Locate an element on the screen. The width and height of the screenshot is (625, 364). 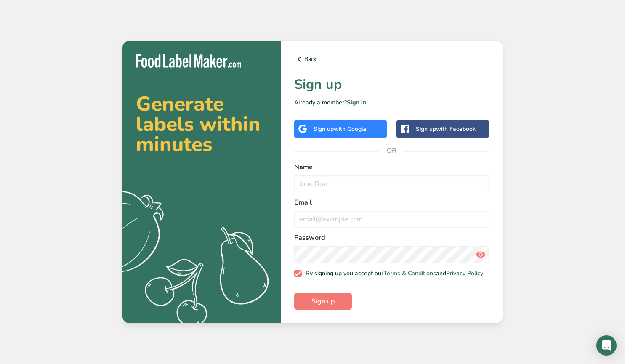
div: Open Intercom Messenger is located at coordinates (607, 345).